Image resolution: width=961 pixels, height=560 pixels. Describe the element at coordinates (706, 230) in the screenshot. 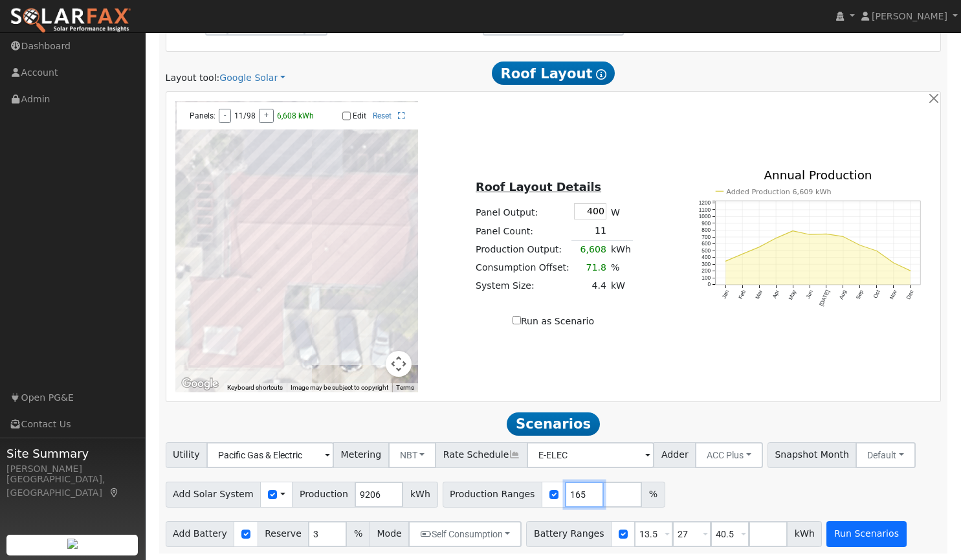

I see `text: 800` at that location.